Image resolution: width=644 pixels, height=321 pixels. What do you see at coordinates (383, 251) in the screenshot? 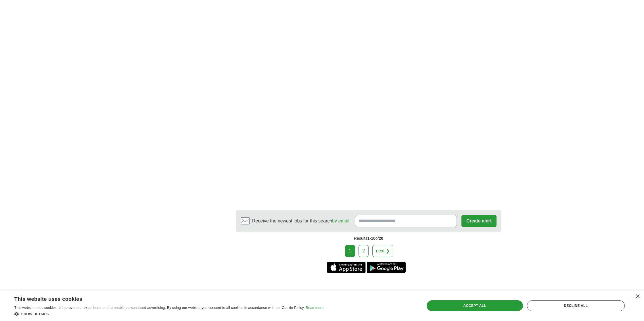
I see `a: next ❯` at bounding box center [383, 251].